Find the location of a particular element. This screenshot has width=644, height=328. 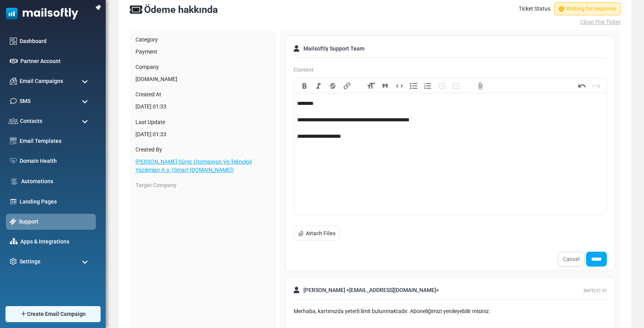

button: Bold is located at coordinates (304, 86).